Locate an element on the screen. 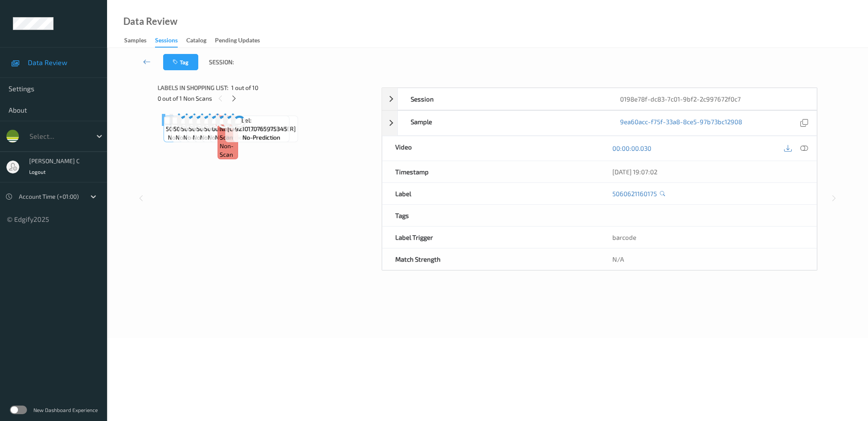 This screenshot has width=868, height=421. div: Timestamp is located at coordinates (491, 172).